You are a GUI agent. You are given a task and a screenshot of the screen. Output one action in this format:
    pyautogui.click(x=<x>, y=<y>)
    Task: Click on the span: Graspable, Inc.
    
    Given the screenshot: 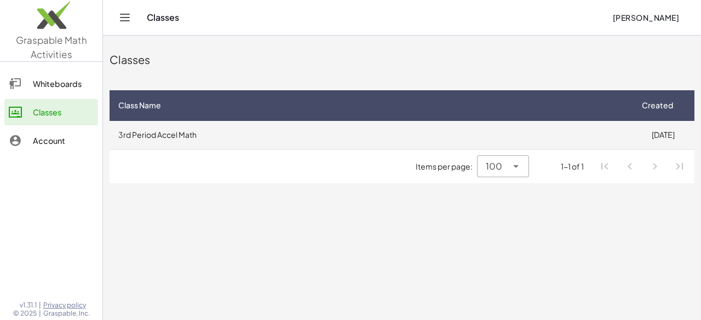 What is the action you would take?
    pyautogui.click(x=66, y=314)
    